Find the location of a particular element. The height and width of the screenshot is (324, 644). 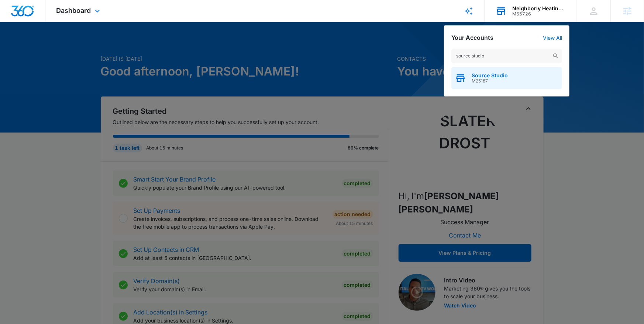

div: account name is located at coordinates (539, 9).